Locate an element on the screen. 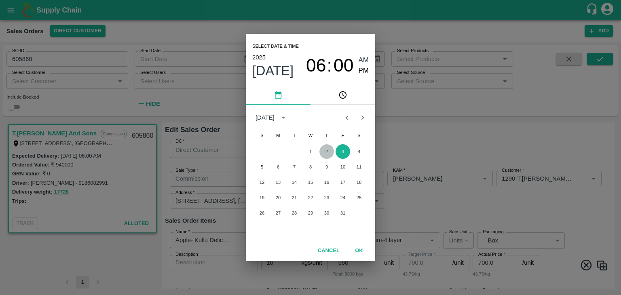 This screenshot has height=295, width=621. span: Monday is located at coordinates (278, 135).